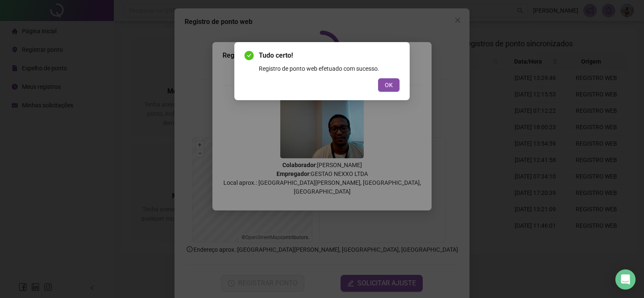 The width and height of the screenshot is (644, 298). Describe the element at coordinates (329, 69) in the screenshot. I see `div: Registro de ponto web efetuado com sucesso.` at that location.